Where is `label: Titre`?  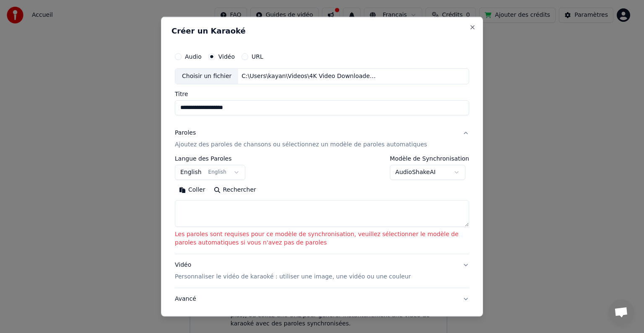 label: Titre is located at coordinates (322, 94).